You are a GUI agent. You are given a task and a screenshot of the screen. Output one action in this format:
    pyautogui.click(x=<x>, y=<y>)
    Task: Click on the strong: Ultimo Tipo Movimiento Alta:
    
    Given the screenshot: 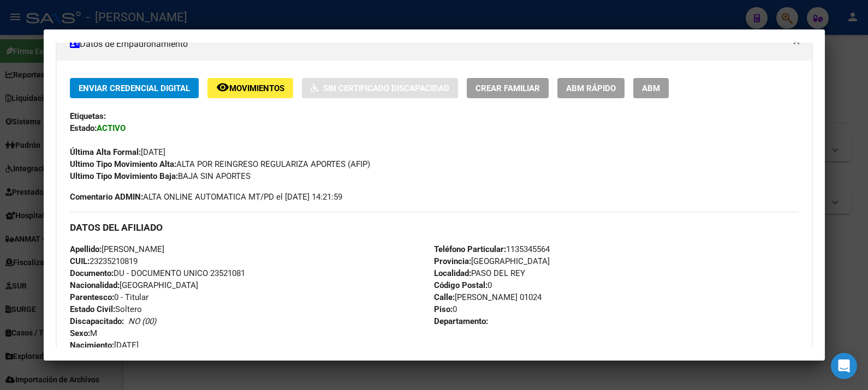 What is the action you would take?
    pyautogui.click(x=123, y=164)
    